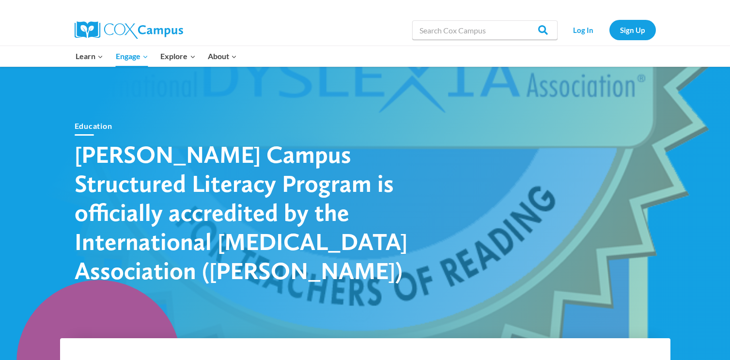 This screenshot has height=360, width=730. Describe the element at coordinates (178, 56) in the screenshot. I see `span: Explore` at that location.